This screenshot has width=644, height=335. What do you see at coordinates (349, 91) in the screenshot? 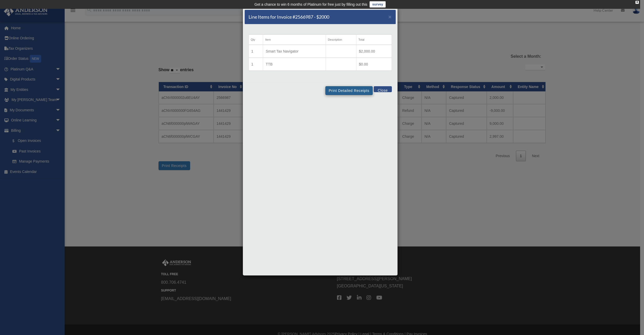
I see `button: Print Detailed Receipts` at bounding box center [349, 91].